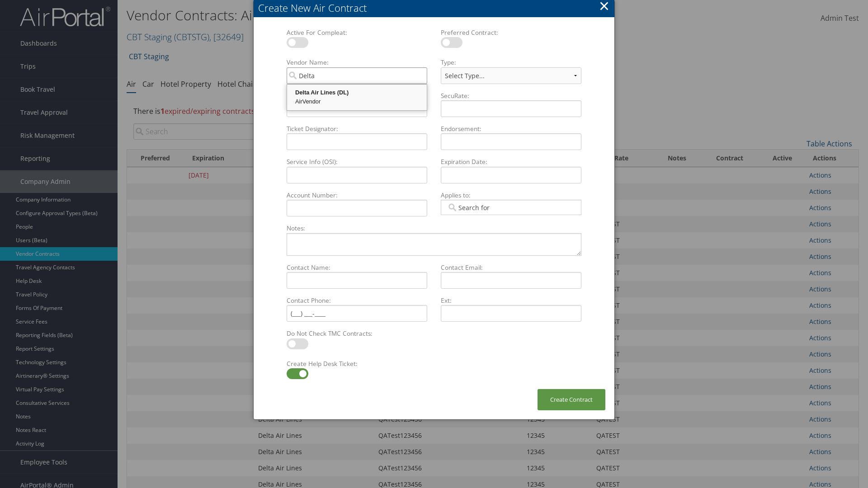  What do you see at coordinates (357, 101) in the screenshot?
I see `div: AirVendor` at bounding box center [357, 101].